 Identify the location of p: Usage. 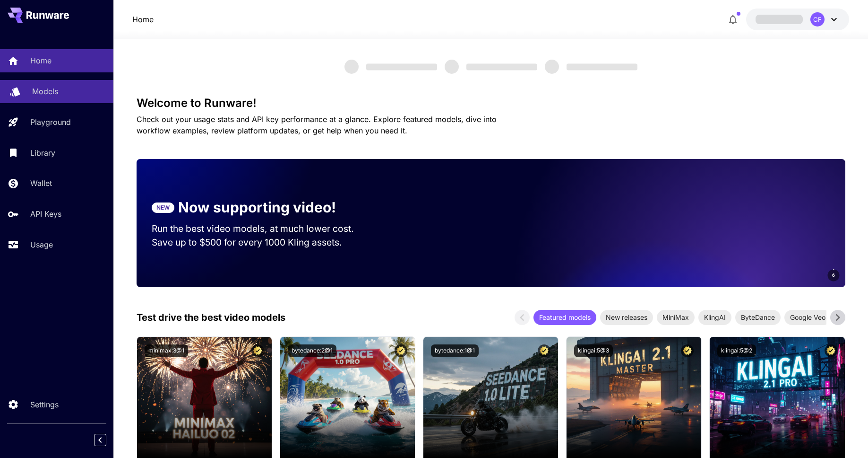
(41, 244).